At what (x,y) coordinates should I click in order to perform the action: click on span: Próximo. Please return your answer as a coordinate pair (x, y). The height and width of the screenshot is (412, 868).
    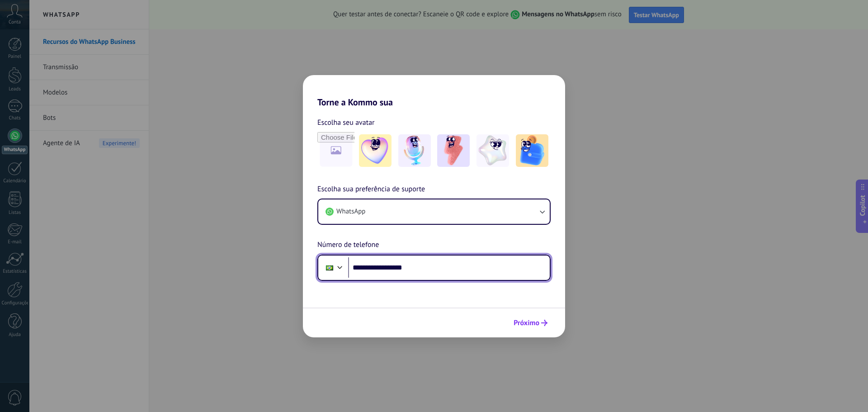
    Looking at the image, I should click on (526, 323).